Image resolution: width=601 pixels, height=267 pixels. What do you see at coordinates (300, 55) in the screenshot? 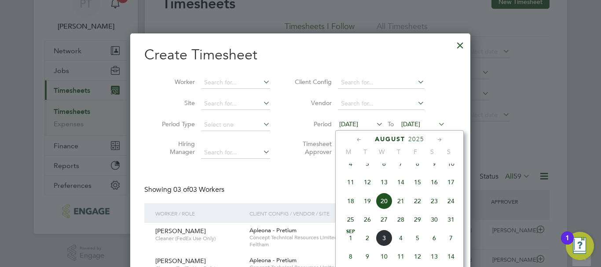
I see `h2: Create Timesheet` at bounding box center [300, 55].